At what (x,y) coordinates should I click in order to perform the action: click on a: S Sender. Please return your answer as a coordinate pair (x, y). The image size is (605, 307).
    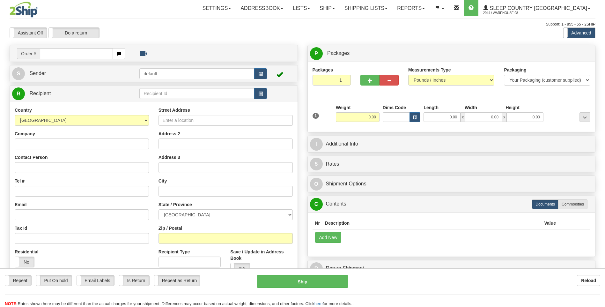
    Looking at the image, I should click on (76, 73).